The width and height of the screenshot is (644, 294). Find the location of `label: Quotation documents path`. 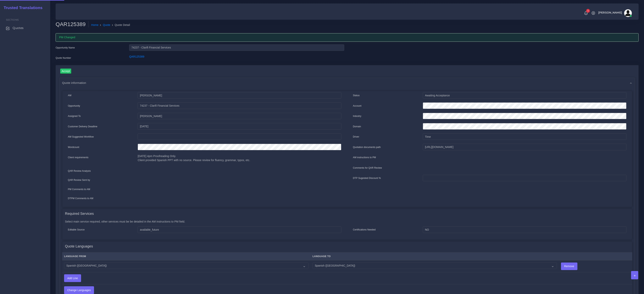

label: Quotation documents path is located at coordinates (367, 147).